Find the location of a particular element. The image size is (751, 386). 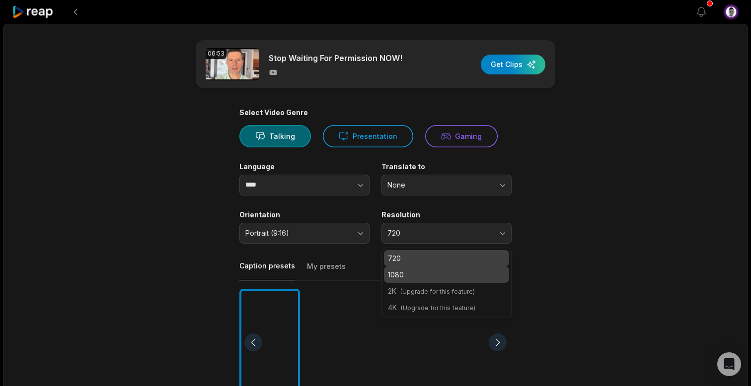

button: 720 is located at coordinates (446, 233).